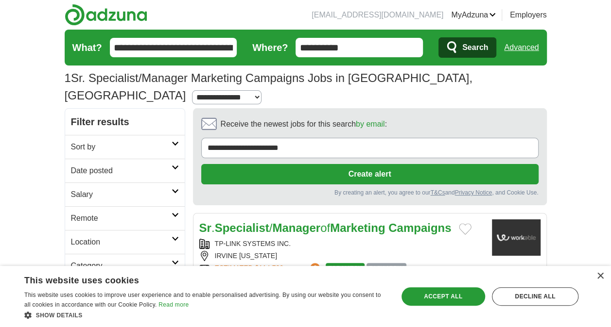 The width and height of the screenshot is (611, 327). Describe the element at coordinates (521, 48) in the screenshot. I see `a: Advanced` at that location.